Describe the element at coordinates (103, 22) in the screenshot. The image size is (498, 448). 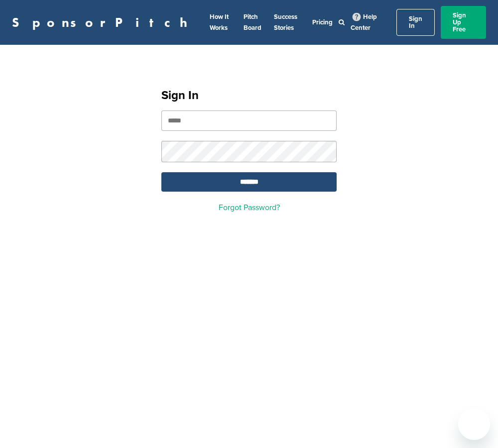
I see `a: SponsorPitch` at that location.